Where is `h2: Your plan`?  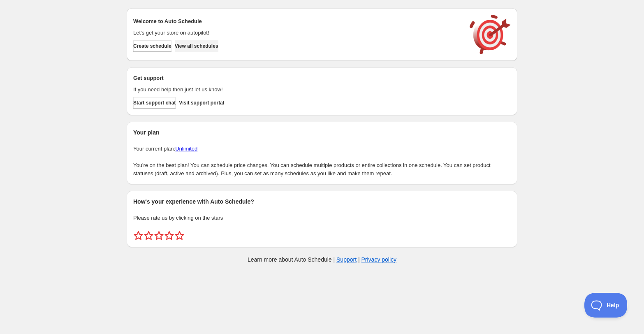
h2: Your plan is located at coordinates (322, 133).